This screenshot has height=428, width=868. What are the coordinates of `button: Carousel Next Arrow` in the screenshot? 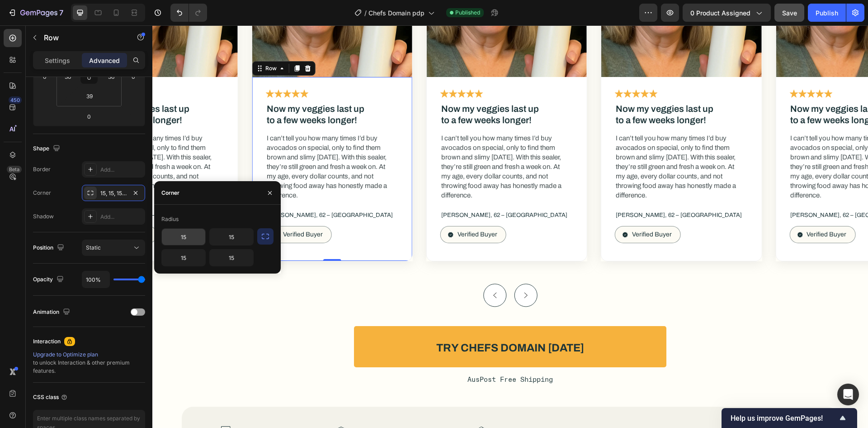 It's located at (373, 270).